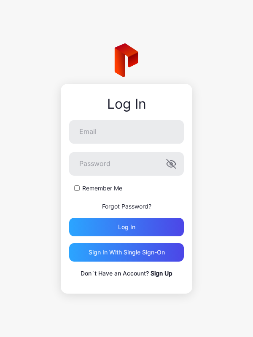 The height and width of the screenshot is (337, 253). What do you see at coordinates (126, 252) in the screenshot?
I see `div: Sign in With Single Sign-On` at bounding box center [126, 252].